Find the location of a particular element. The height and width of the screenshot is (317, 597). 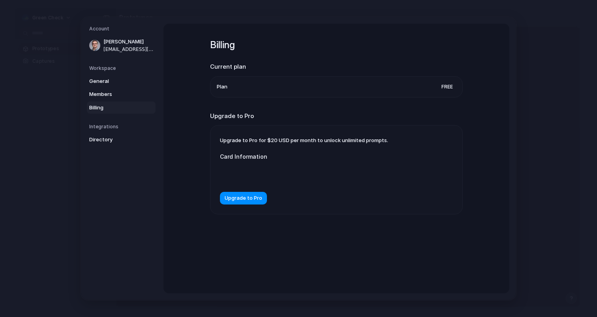

span: Free is located at coordinates (447, 87).